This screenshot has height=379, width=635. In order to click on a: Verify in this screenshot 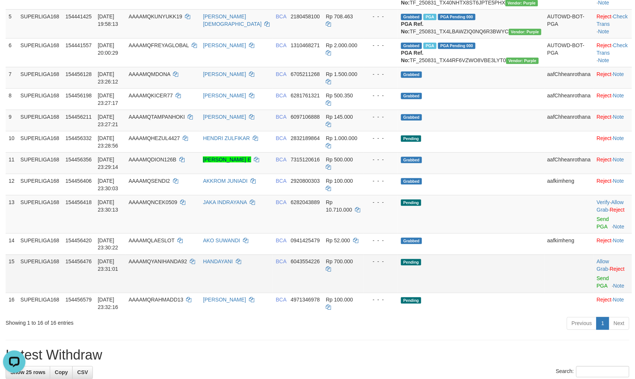, I will do `click(603, 202)`.